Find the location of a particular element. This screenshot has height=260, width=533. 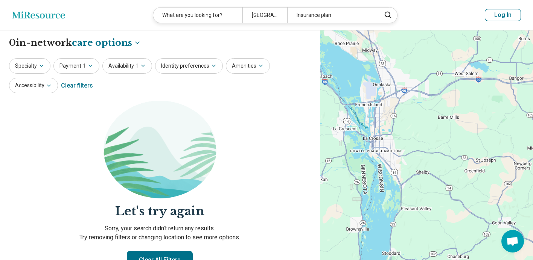

button: Availability1 is located at coordinates (127, 66).